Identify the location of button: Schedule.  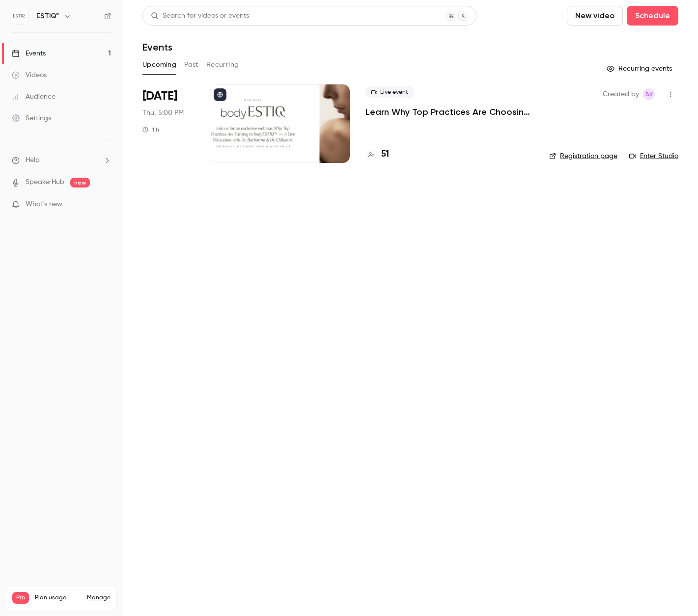
(652, 16).